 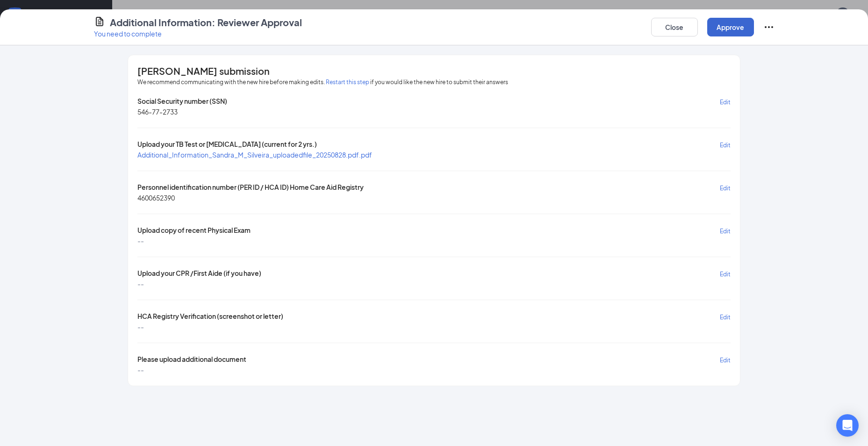 What do you see at coordinates (250, 187) in the screenshot?
I see `span: Personnel identification number (PER ID / HCA ID) Home Care Aid Registry` at bounding box center [250, 187].